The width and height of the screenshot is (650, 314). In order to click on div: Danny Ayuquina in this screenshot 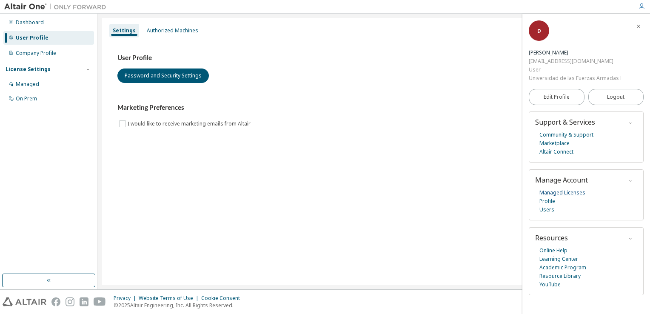, I will do `click(575, 53)`.